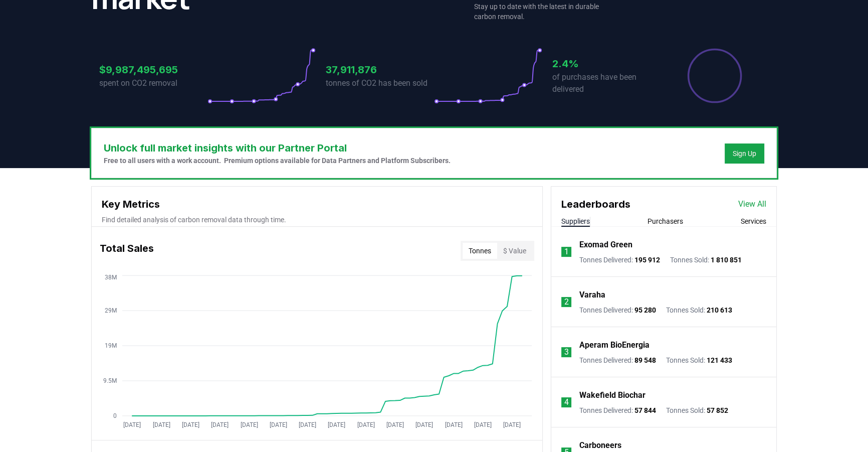 The width and height of the screenshot is (868, 452). What do you see at coordinates (479, 251) in the screenshot?
I see `button: Tonnes` at bounding box center [479, 251].